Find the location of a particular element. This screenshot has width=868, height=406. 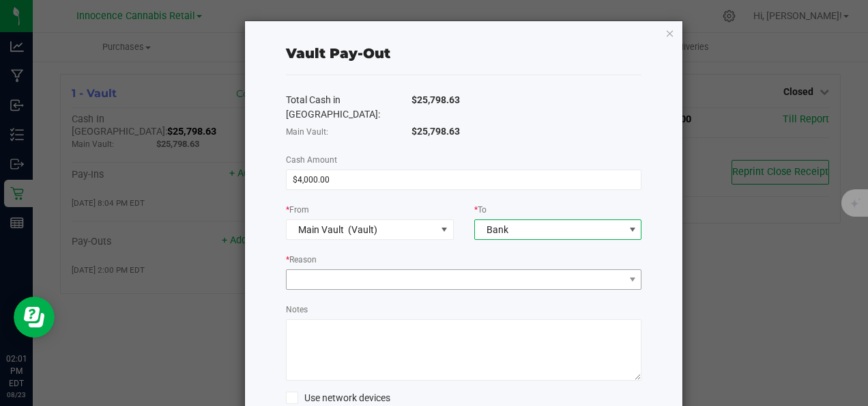

span: Bank is located at coordinates (497, 230).